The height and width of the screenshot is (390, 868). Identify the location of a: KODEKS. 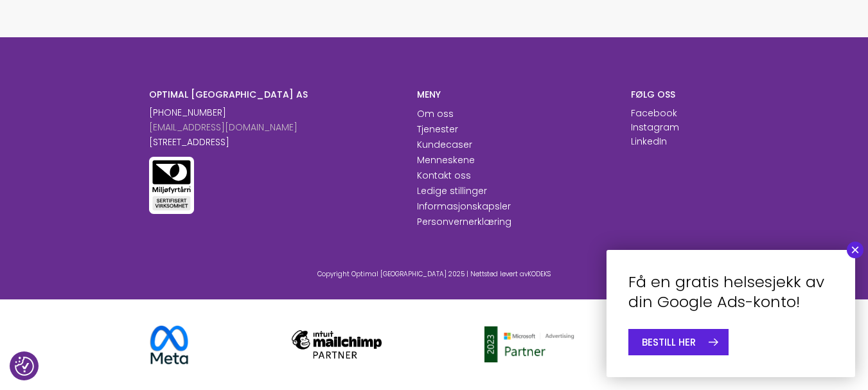
(539, 274).